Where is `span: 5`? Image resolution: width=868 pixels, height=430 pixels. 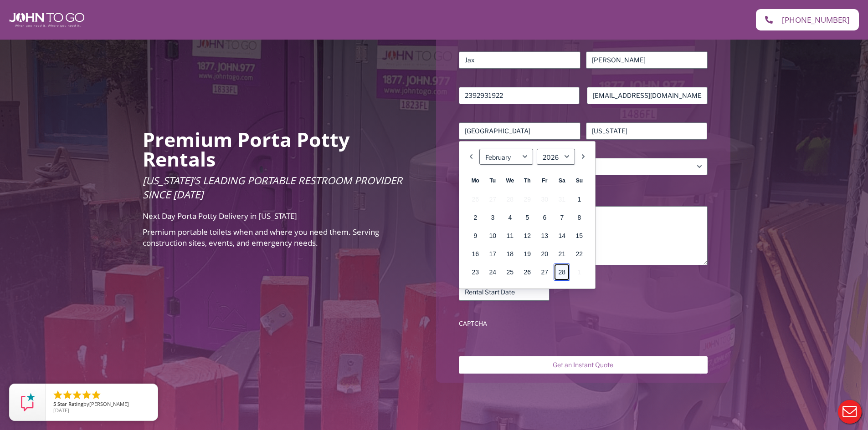
span: 5 is located at coordinates (55, 404).